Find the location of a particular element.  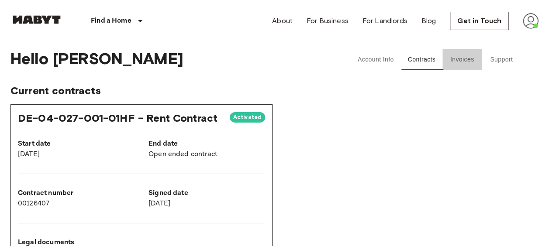

button: Invoices is located at coordinates (462, 60).